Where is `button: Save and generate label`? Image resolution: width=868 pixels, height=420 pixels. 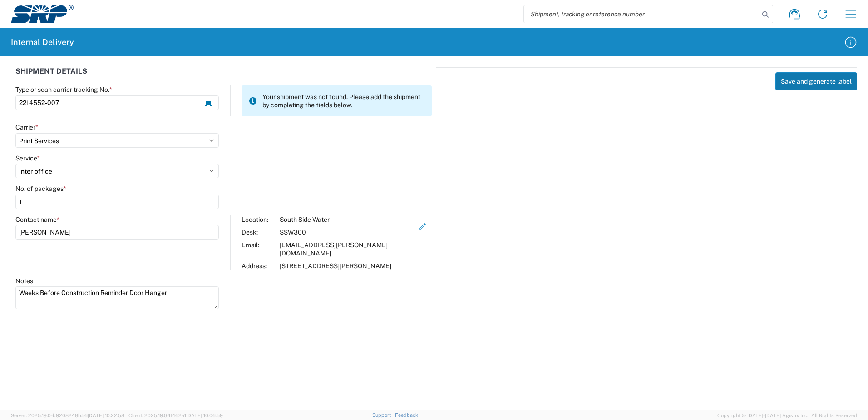 button: Save and generate label is located at coordinates (816, 81).